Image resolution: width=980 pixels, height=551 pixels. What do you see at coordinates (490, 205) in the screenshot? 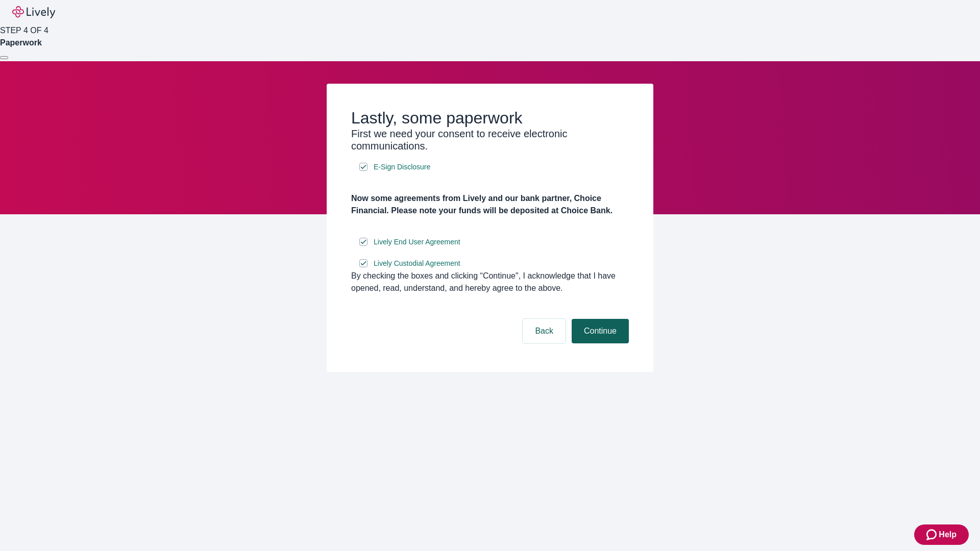
I see `h4: Now some agreements from Lively and our bank partner, Choice Financial. Please note your funds wi...` at bounding box center [490, 205].